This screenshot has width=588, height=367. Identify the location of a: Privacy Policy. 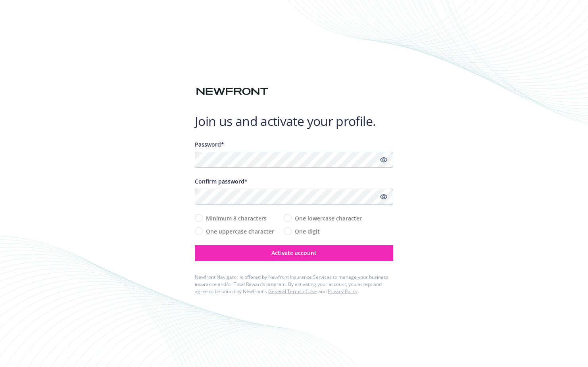
(342, 291).